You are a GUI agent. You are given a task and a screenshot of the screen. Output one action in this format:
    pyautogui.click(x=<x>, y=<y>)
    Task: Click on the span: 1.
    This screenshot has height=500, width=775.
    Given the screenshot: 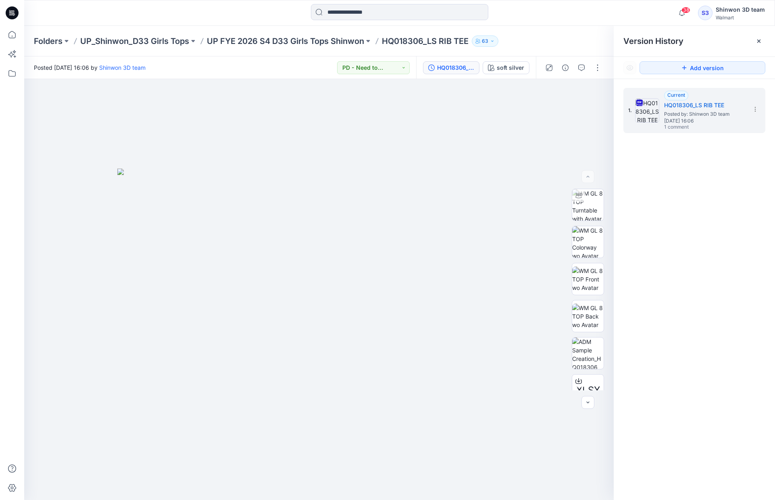 What is the action you would take?
    pyautogui.click(x=630, y=111)
    